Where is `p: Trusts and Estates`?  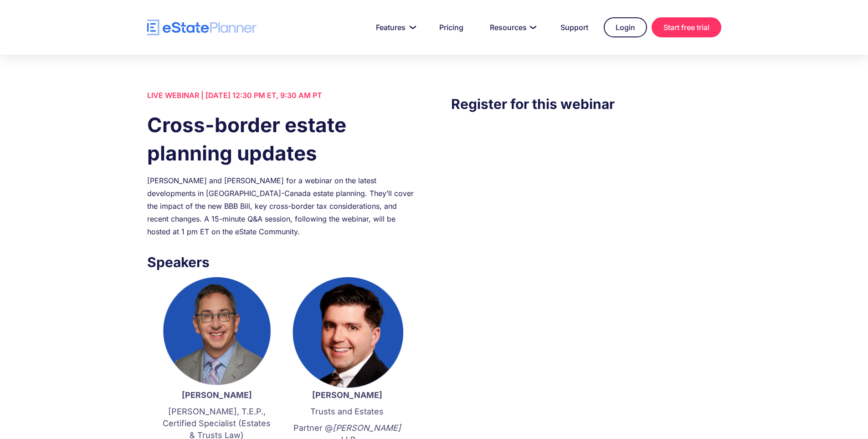 p: Trusts and Estates is located at coordinates (348, 411).